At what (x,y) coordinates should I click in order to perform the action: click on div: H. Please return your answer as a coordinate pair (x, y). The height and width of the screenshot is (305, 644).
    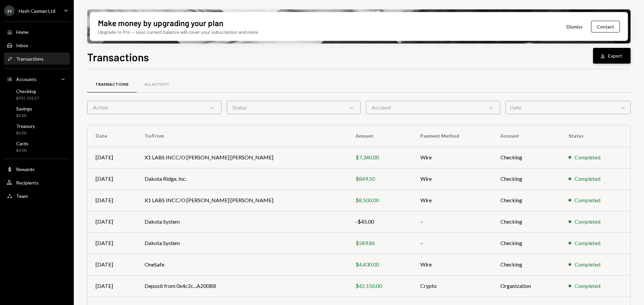
    Looking at the image, I should click on (9, 10).